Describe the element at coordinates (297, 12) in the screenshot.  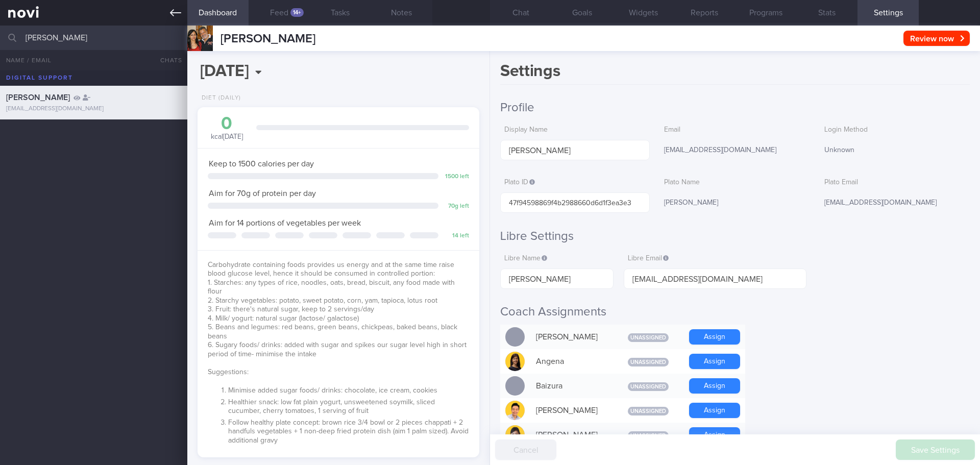
I see `div: 14+` at that location.